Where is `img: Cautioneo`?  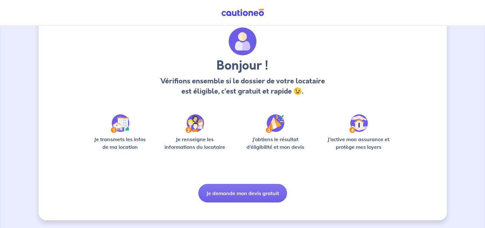 img: Cautioneo is located at coordinates (243, 12).